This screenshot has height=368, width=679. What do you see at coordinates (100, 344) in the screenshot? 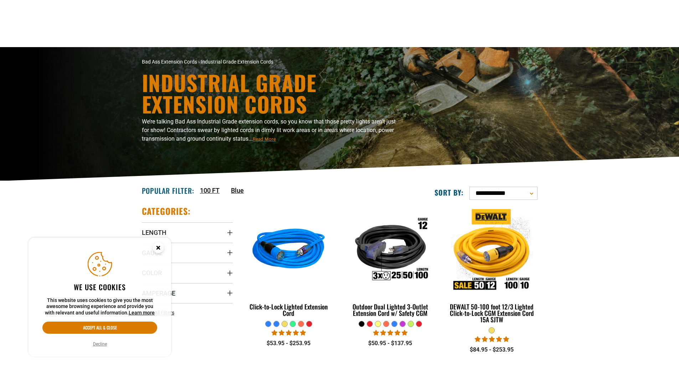
I see `button: Decline` at bounding box center [100, 344].